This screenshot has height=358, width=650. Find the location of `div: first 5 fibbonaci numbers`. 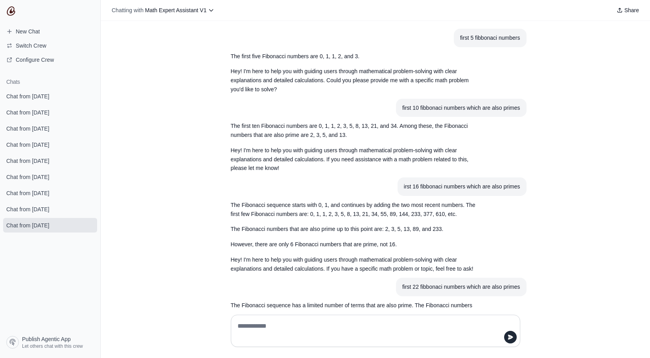

div: first 5 fibbonaci numbers is located at coordinates (490, 38).